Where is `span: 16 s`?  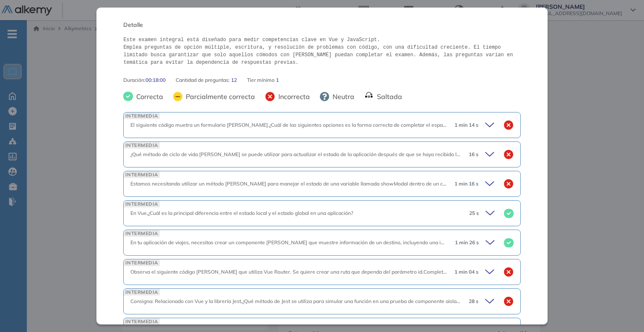 span: 16 s is located at coordinates (473, 155).